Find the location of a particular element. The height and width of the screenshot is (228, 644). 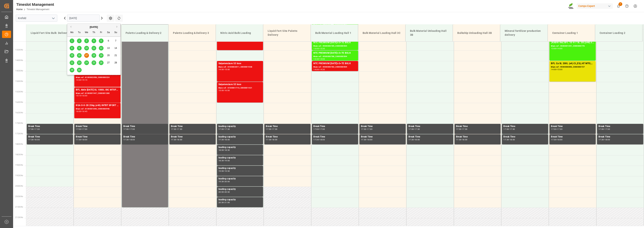

span: 14:30 Hr is located at coordinates (19, 70).